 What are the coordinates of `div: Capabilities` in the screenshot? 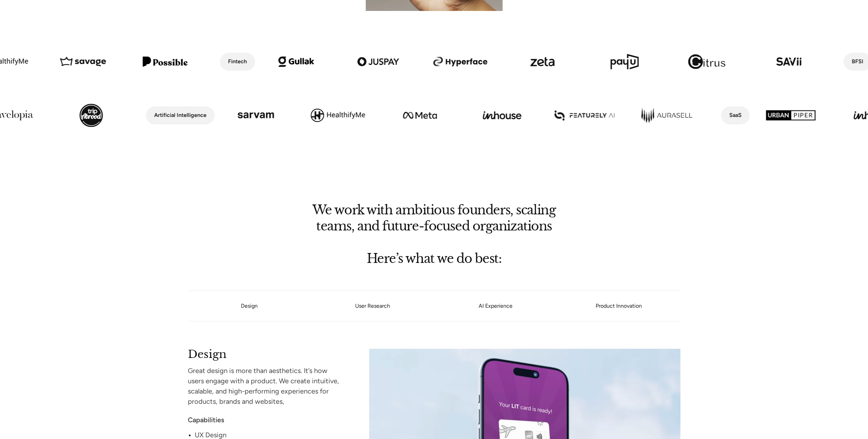 It's located at (265, 420).